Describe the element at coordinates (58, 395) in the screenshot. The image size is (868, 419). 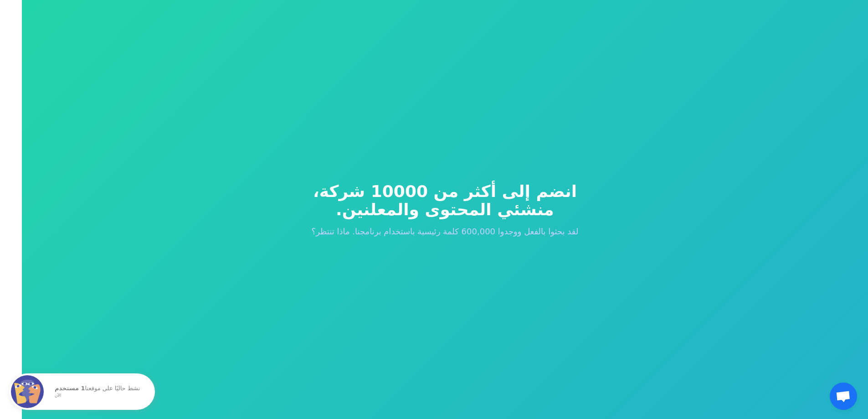
I see `font: الآن` at that location.